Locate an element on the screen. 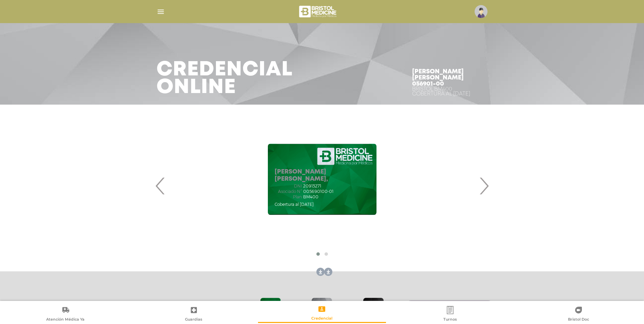 The height and width of the screenshot is (324, 644). a: Credencial is located at coordinates (322, 313).